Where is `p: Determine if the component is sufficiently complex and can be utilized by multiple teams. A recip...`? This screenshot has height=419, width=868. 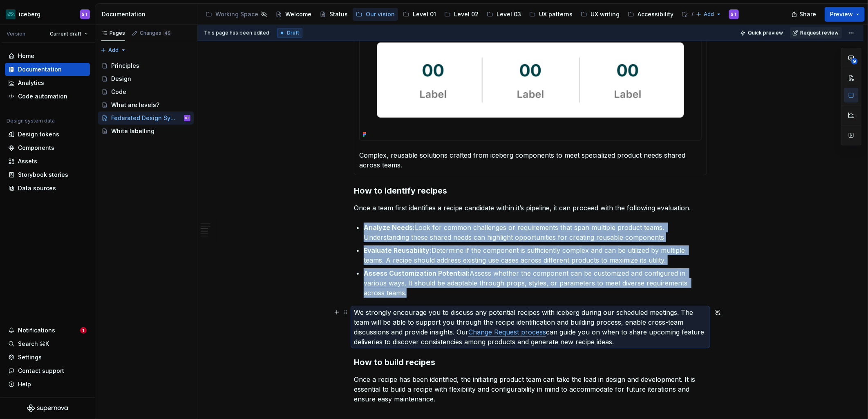
p: Determine if the component is sufficiently complex and can be utilized by multiple teams. A recip... is located at coordinates (535, 255).